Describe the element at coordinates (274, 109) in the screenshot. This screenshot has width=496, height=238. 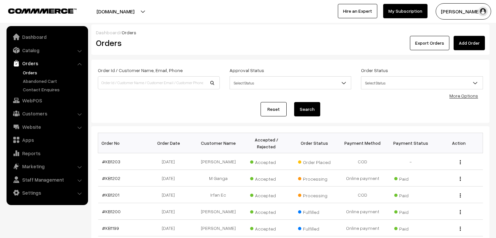
I see `a: Reset` at that location.